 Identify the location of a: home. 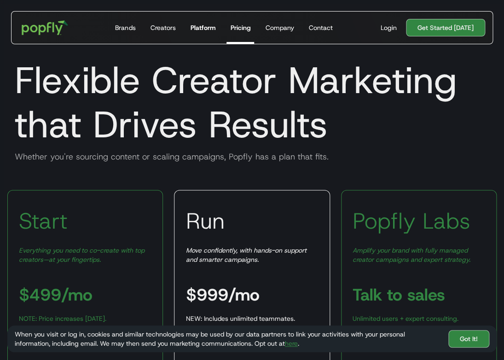
(45, 28).